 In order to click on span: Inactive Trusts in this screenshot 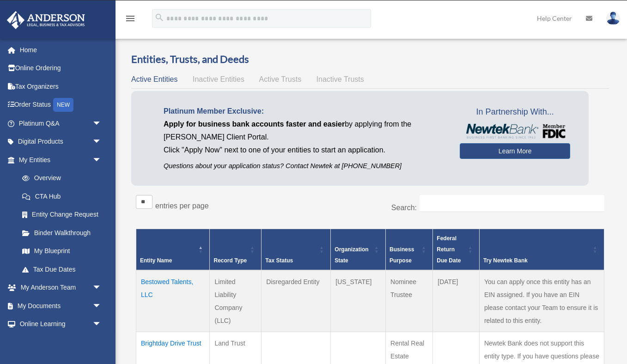, I will do `click(340, 79)`.